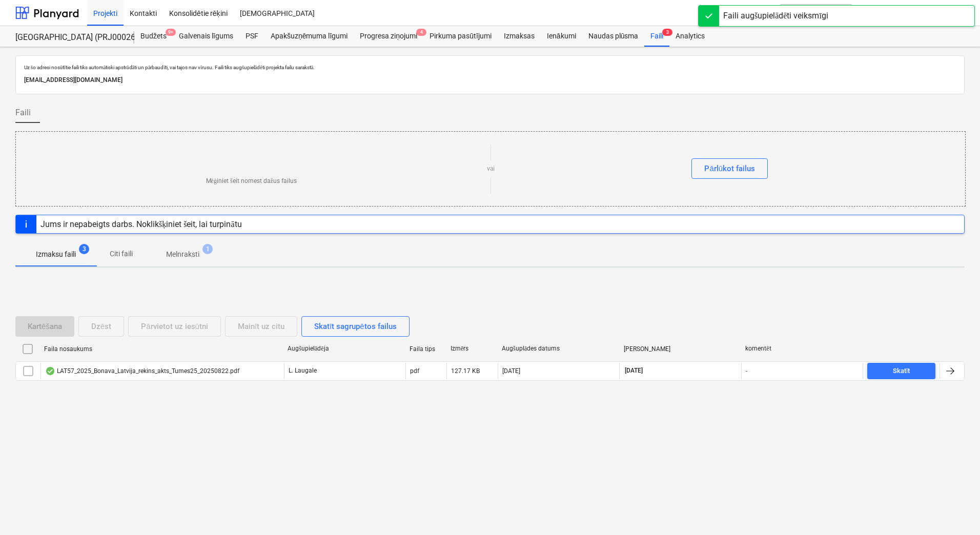  I want to click on div: pdf, so click(414, 371).